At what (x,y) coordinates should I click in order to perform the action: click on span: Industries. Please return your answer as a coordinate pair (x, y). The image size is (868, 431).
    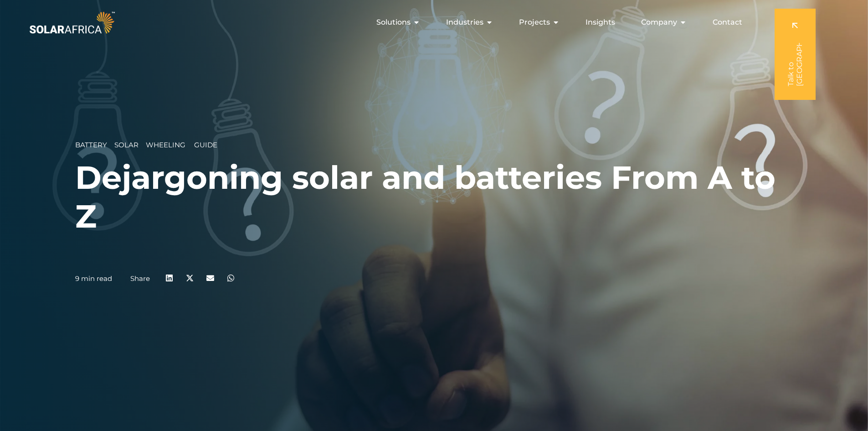
    Looking at the image, I should click on (465, 22).